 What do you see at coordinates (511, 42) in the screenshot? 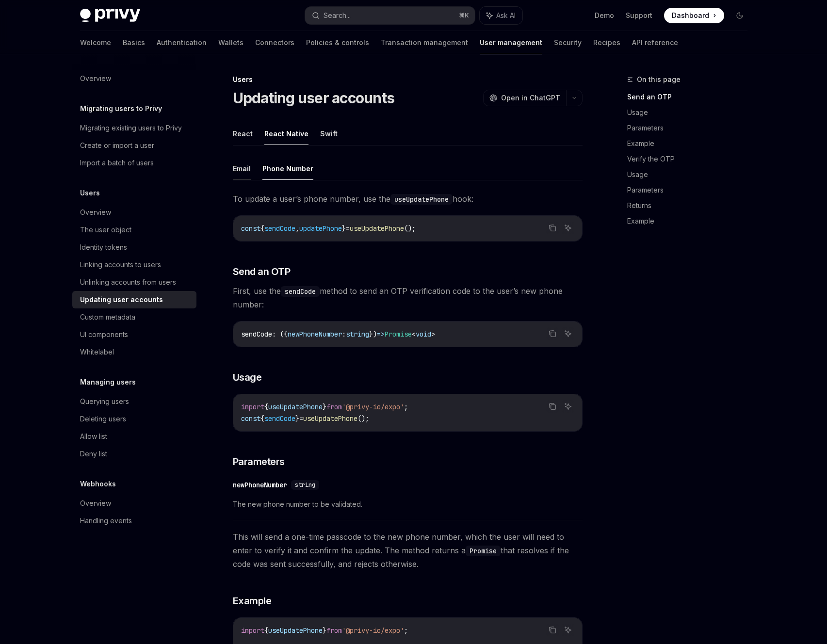
I see `a: User management` at bounding box center [511, 42].